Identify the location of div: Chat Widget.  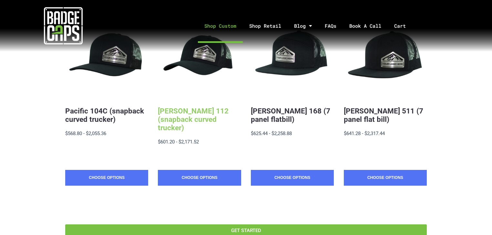
(475, 220).